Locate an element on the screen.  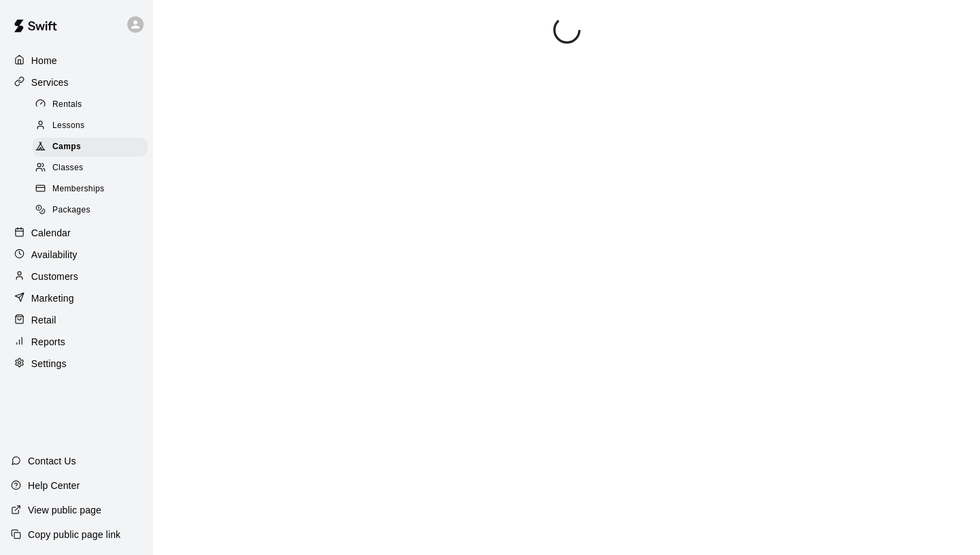
span: Rentals is located at coordinates (67, 105).